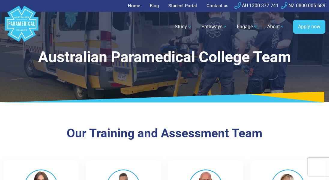 This screenshot has width=329, height=180. What do you see at coordinates (164, 133) in the screenshot?
I see `h3: Our Training and Assessment Team` at bounding box center [164, 133].